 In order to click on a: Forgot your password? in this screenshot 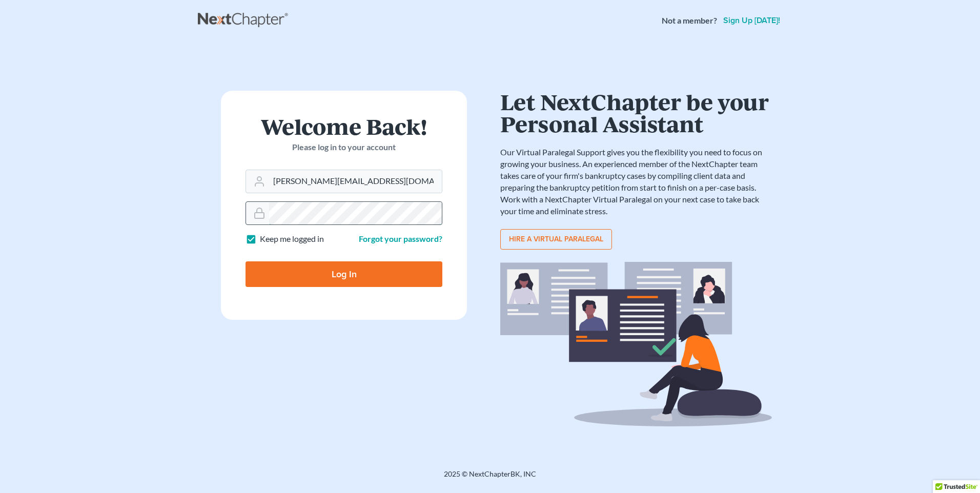, I will do `click(400, 239)`.